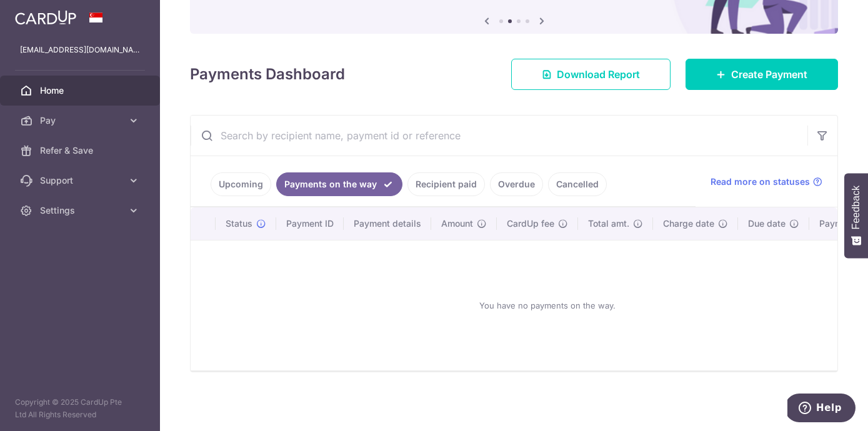 The height and width of the screenshot is (431, 868). I want to click on a: Download Report, so click(591, 74).